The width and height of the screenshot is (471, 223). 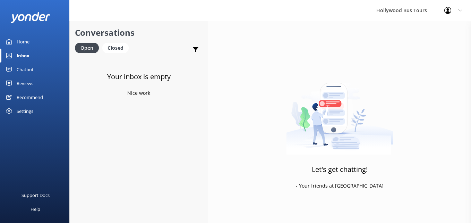 What do you see at coordinates (25, 69) in the screenshot?
I see `div: Chatbot` at bounding box center [25, 69].